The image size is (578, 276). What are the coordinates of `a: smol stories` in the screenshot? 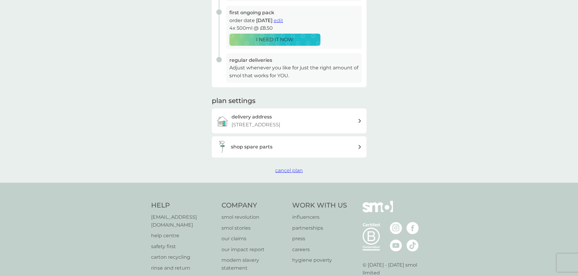 It's located at (253, 228).